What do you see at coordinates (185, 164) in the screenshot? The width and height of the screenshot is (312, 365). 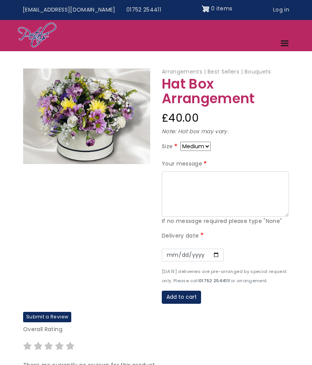 I see `label: Your message` at bounding box center [185, 164].